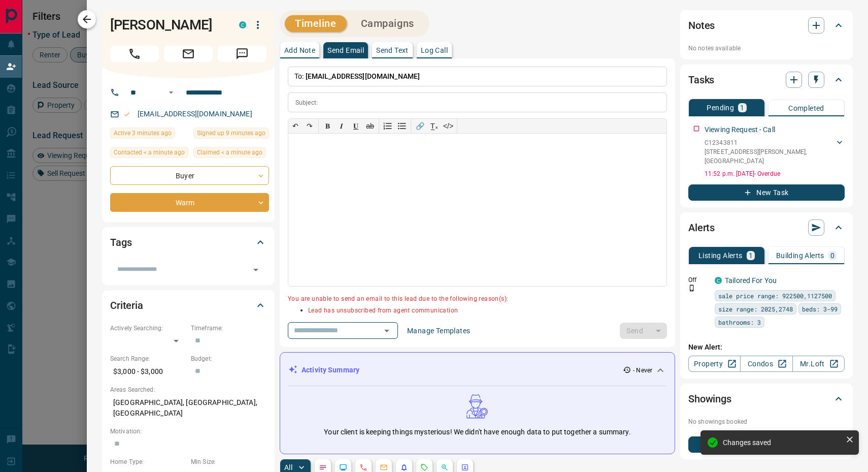 This screenshot has width=868, height=472. I want to click on a: Mr.Loft, so click(818, 364).